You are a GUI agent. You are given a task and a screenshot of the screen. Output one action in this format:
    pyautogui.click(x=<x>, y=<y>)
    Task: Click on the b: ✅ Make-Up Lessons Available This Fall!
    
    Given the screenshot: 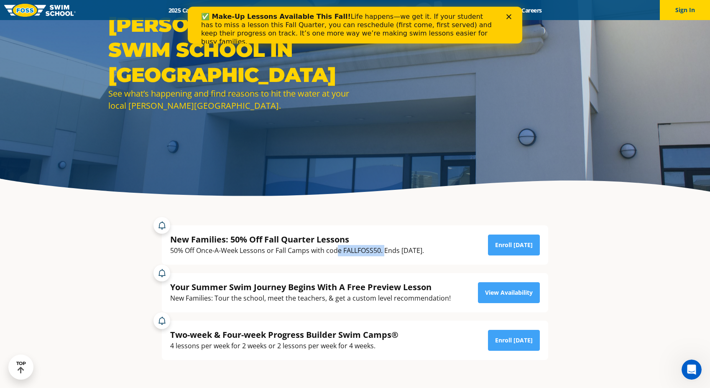 What is the action you would take?
    pyautogui.click(x=88, y=10)
    